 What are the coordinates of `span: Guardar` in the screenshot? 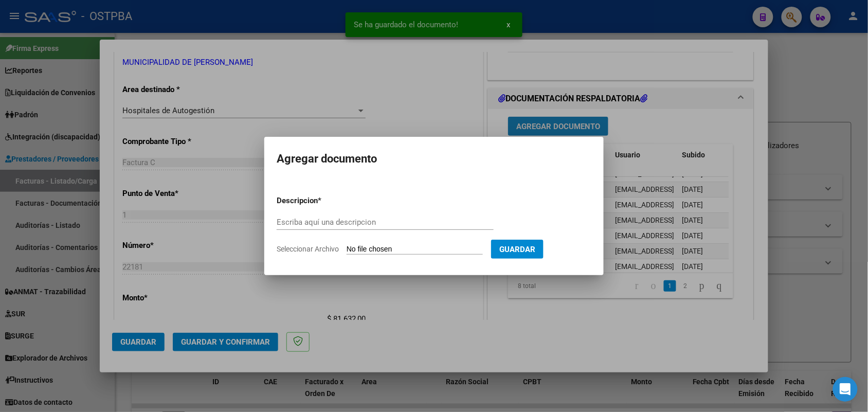 It's located at (517, 249).